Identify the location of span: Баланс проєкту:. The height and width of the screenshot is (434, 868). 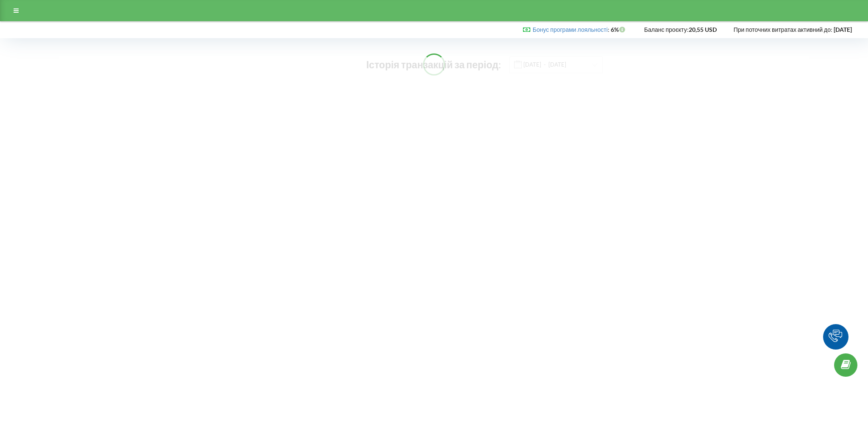
(666, 29).